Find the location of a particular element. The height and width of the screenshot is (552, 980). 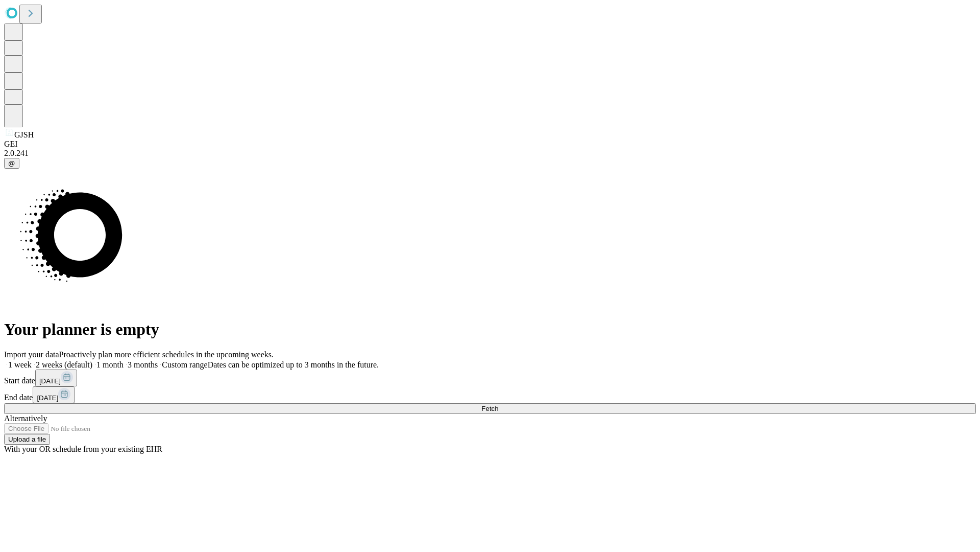

div: GEI is located at coordinates (490, 144).